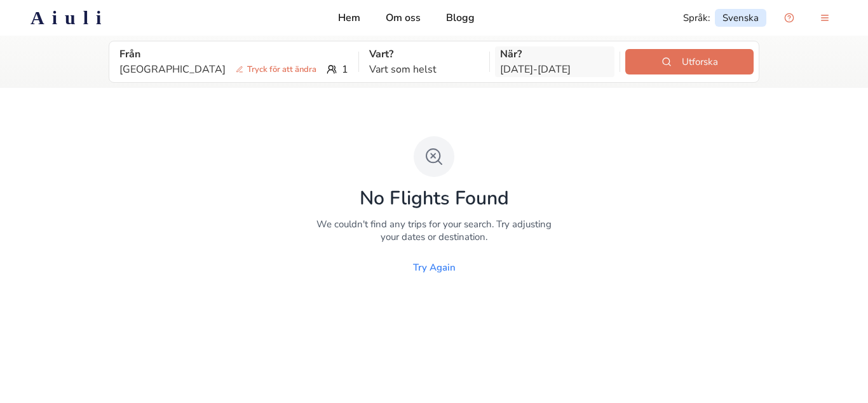  I want to click on a: Aiuli, so click(69, 18).